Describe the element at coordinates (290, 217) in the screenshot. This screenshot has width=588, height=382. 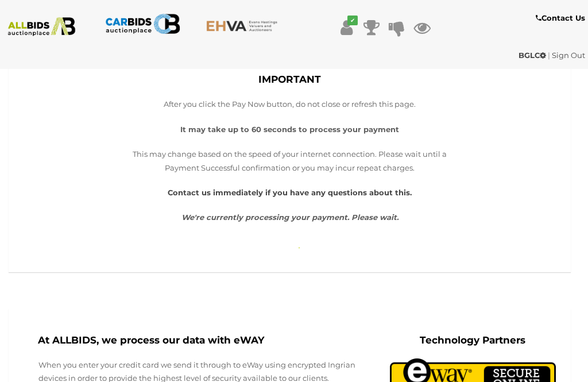
I see `i: We're currently processing your payment. Please wait.` at that location.